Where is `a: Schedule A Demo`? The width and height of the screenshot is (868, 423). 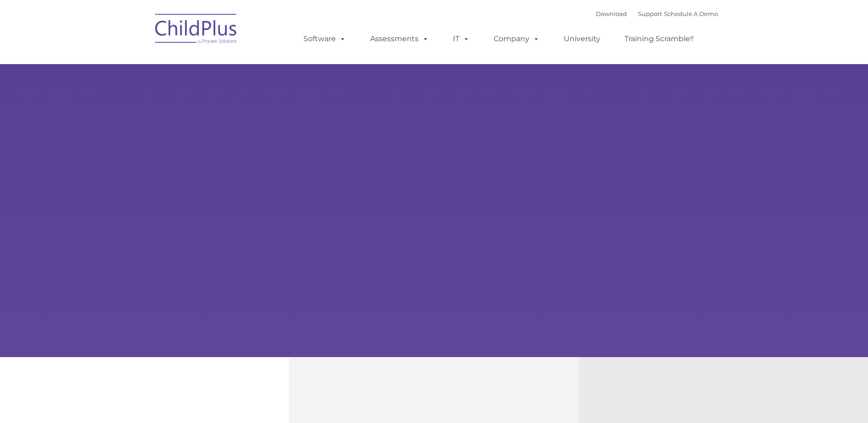
a: Schedule A Demo is located at coordinates (691, 14).